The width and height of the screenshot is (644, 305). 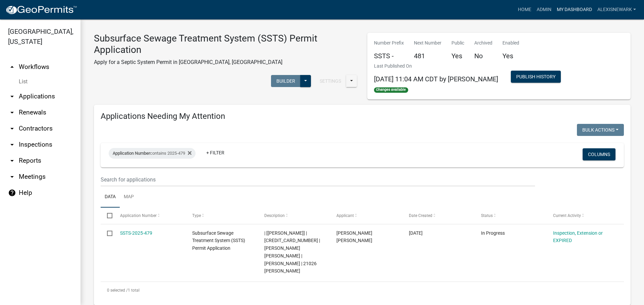 I want to click on h5: SSTS -, so click(x=389, y=56).